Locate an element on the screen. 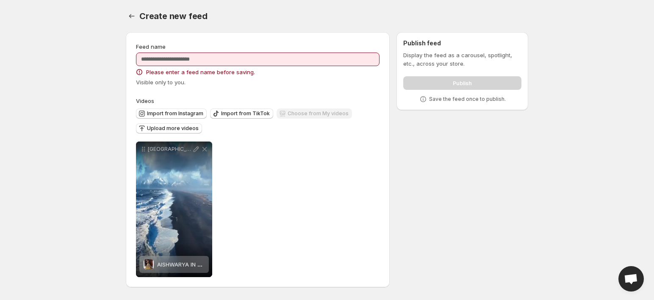 The width and height of the screenshot is (654, 300). span: Please enter a feed name before saving. is located at coordinates (200, 72).